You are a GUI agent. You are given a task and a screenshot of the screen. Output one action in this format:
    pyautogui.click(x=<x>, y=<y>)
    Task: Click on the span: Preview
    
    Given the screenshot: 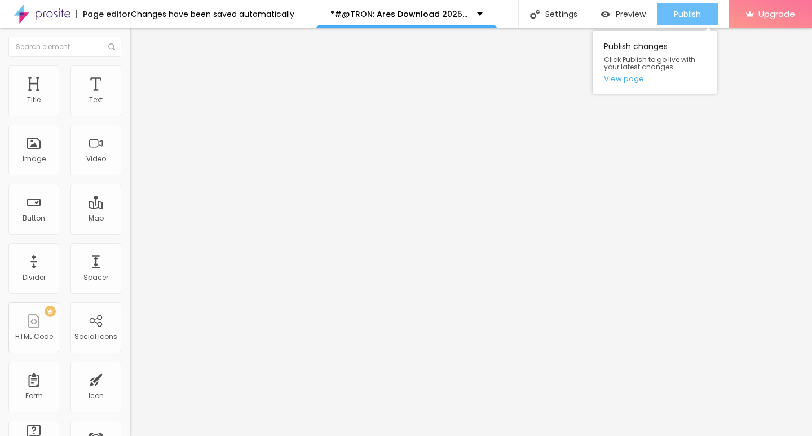 What is the action you would take?
    pyautogui.click(x=630, y=14)
    